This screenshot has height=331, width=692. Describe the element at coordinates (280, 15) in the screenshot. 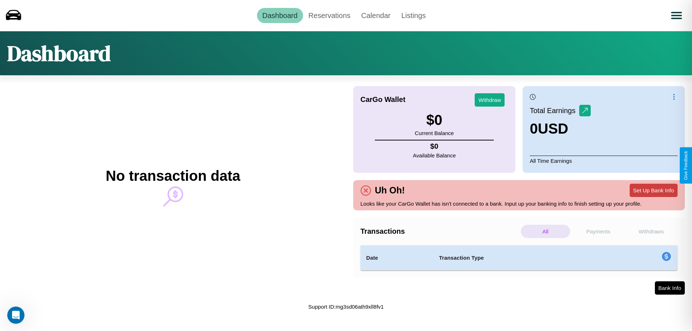

I see `a: Dashboard` at that location.